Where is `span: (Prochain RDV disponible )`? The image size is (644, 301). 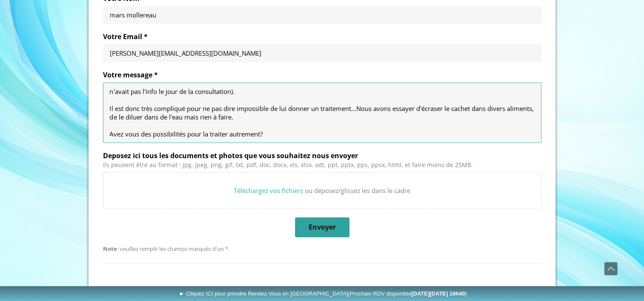
span: (Prochain RDV disponible ) is located at coordinates (408, 293).